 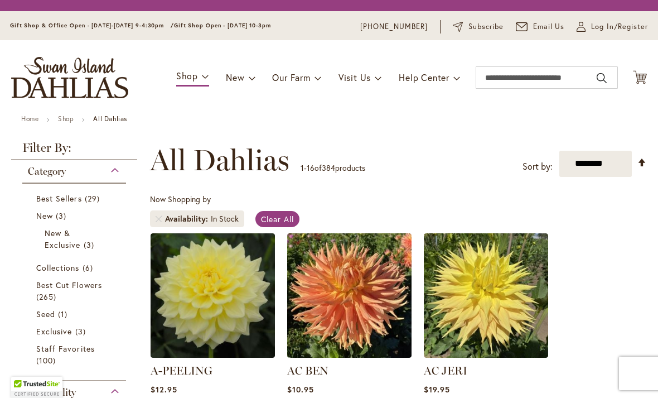 I want to click on strong: Filter By:, so click(x=74, y=151).